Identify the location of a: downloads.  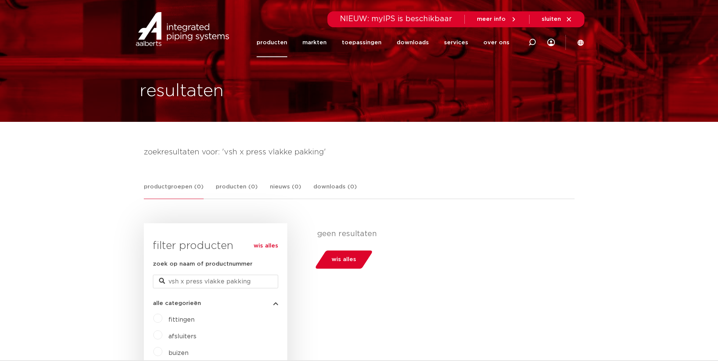
(413, 42).